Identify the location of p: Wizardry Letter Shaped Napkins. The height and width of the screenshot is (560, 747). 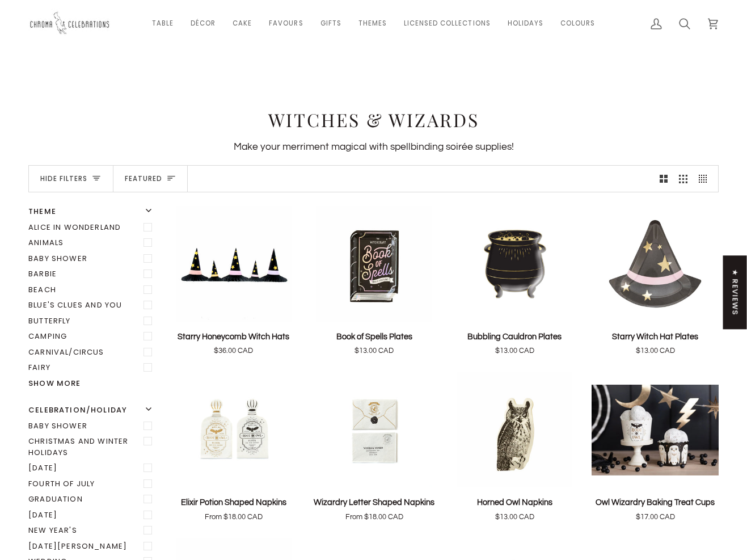
(374, 503).